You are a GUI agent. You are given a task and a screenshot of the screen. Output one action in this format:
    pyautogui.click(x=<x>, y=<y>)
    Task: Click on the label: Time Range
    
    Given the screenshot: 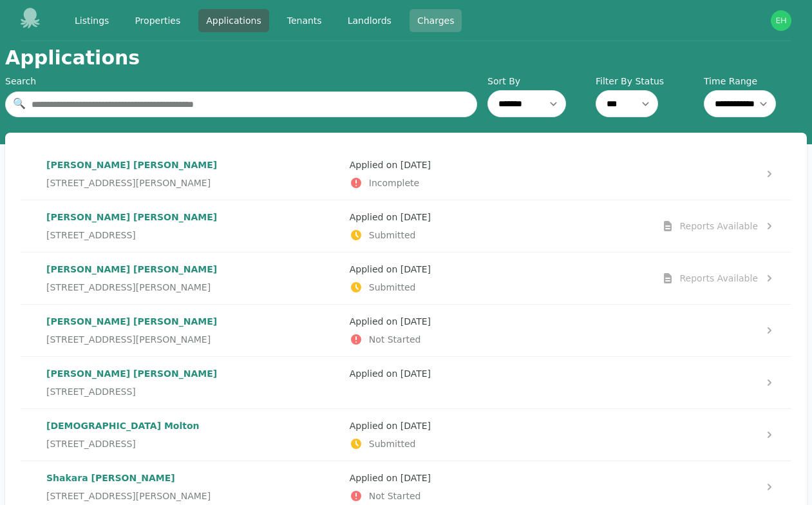 What is the action you would take?
    pyautogui.click(x=755, y=81)
    